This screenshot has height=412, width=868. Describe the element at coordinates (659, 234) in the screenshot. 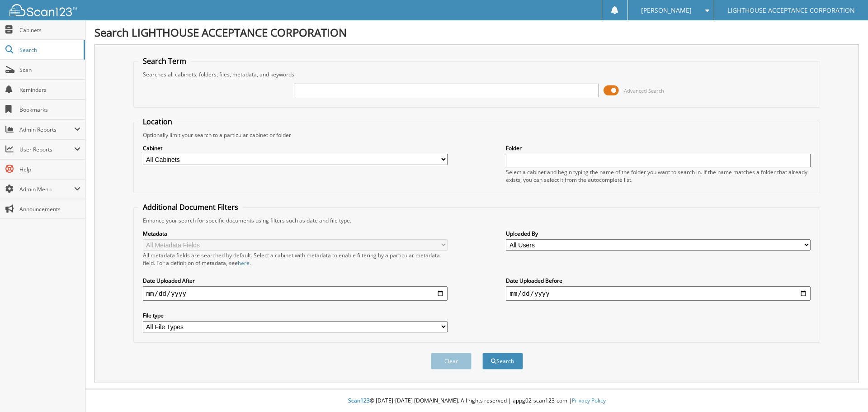

I see `label: Uploaded By` at that location.